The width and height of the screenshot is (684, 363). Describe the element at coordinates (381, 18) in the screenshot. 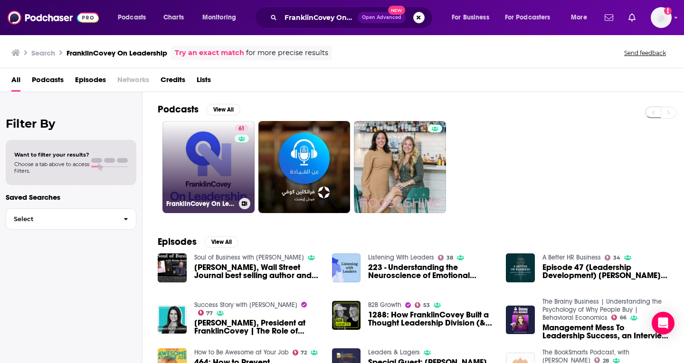

I see `button: Open AdvancedNew` at that location.